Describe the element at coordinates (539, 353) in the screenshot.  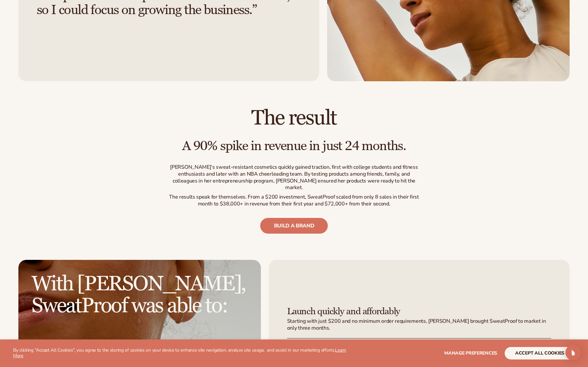
I see `button: accept all cookies` at that location.